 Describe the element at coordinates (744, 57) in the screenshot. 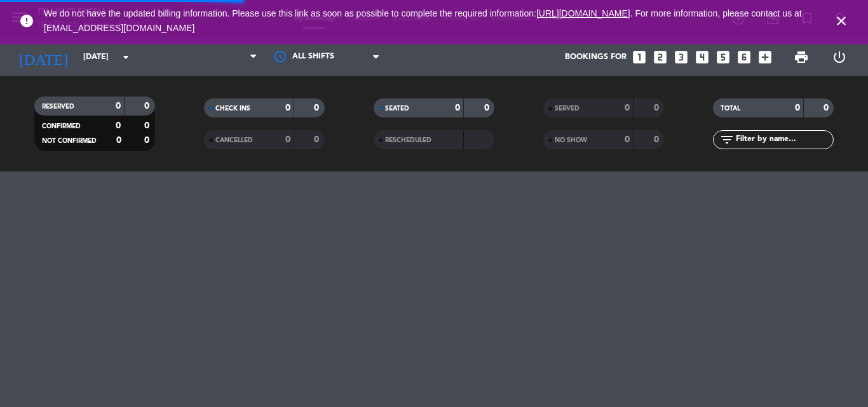

I see `i: looks_6` at that location.